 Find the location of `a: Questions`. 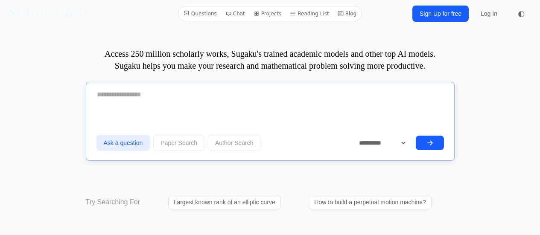

a: Questions is located at coordinates (200, 14).